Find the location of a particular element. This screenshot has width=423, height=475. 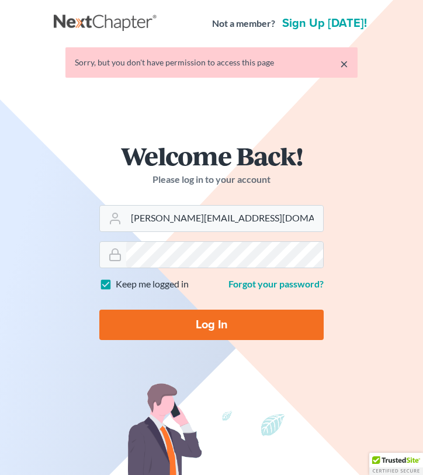

input: Email Address is located at coordinates (224, 218).